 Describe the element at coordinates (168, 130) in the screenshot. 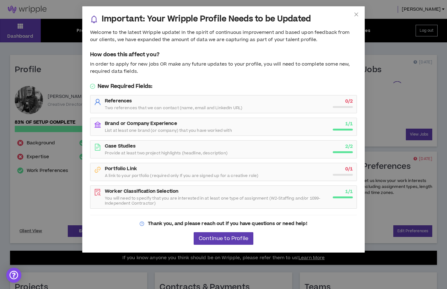

I see `span: List at least one brand (or company) that you have worked with` at that location.